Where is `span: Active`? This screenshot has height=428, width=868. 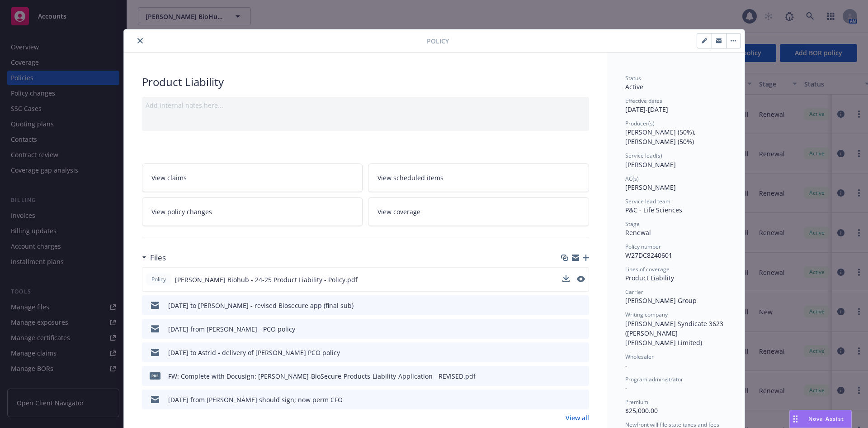 span: Active is located at coordinates (635, 87).